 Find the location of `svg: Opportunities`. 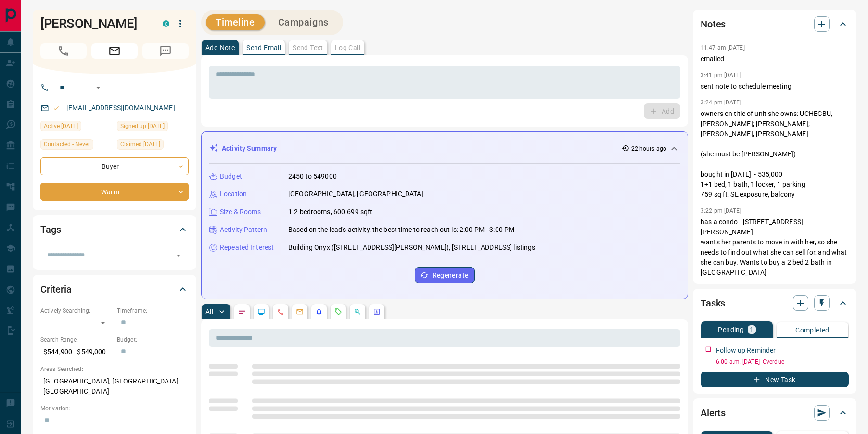

svg: Opportunities is located at coordinates (358, 312).